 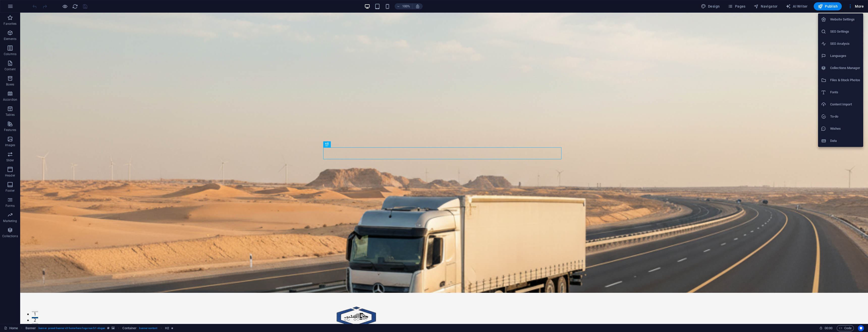 I want to click on button: 3, so click(x=15, y=311).